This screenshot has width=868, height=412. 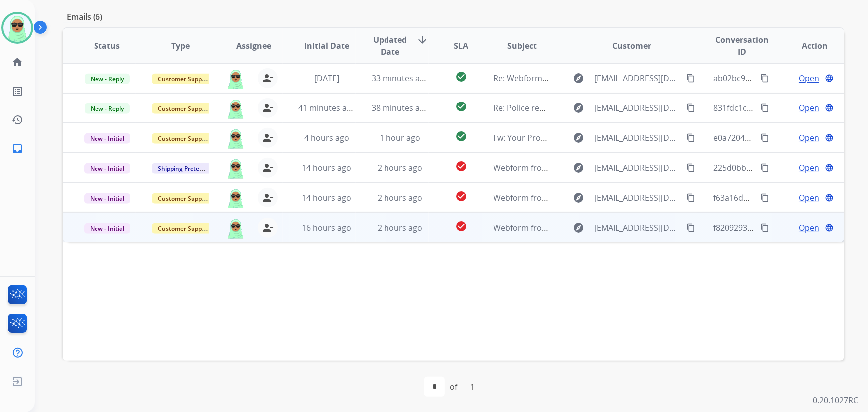 I want to click on span: 33 minutes ago, so click(x=400, y=78).